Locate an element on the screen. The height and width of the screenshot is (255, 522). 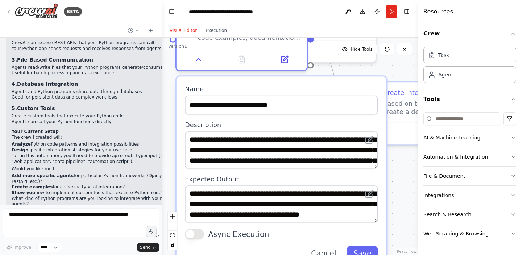
strong: Design is located at coordinates (20, 150).